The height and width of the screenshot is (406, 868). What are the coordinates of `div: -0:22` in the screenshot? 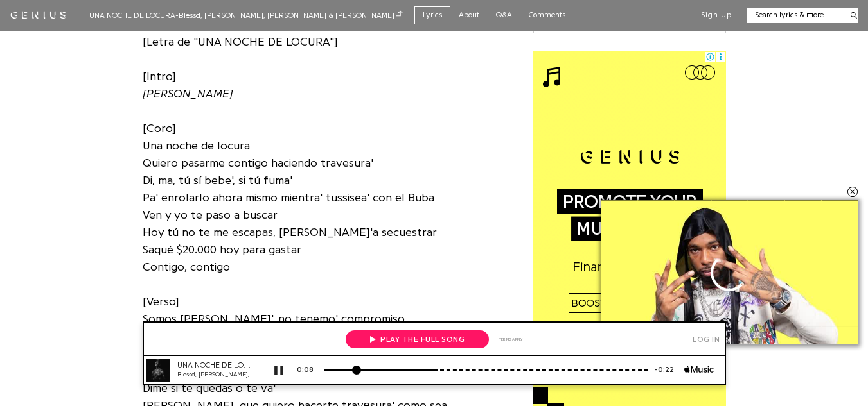 It's located at (534, 48).